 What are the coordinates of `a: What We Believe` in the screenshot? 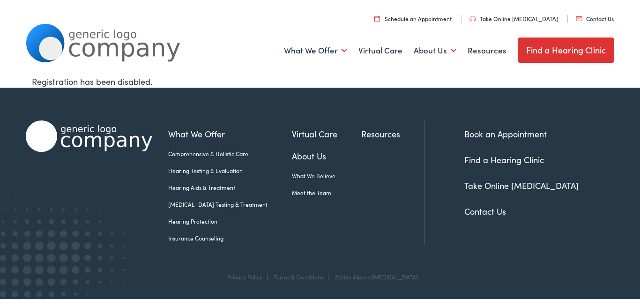 It's located at (326, 176).